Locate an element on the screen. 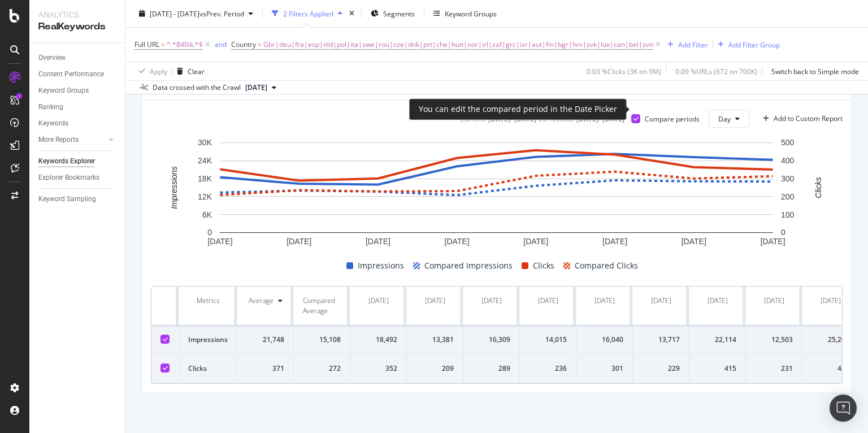 The height and width of the screenshot is (433, 868). div: Content Performance is located at coordinates (71, 74).